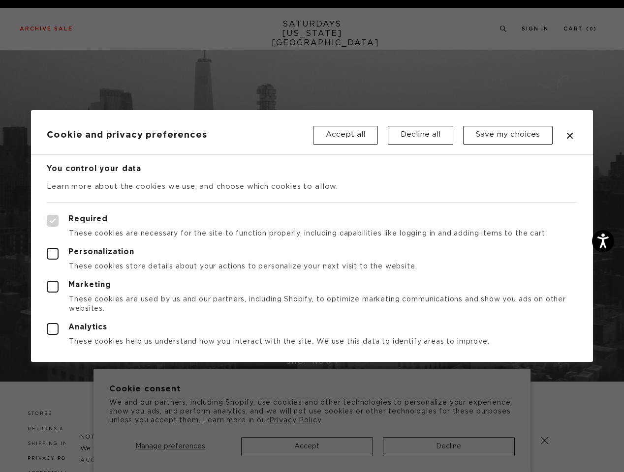 Image resolution: width=624 pixels, height=472 pixels. What do you see at coordinates (311, 304) in the screenshot?
I see `p: These cookies are used by us and our partners, including Shopify, to optimize marketing communica...` at bounding box center [311, 304].